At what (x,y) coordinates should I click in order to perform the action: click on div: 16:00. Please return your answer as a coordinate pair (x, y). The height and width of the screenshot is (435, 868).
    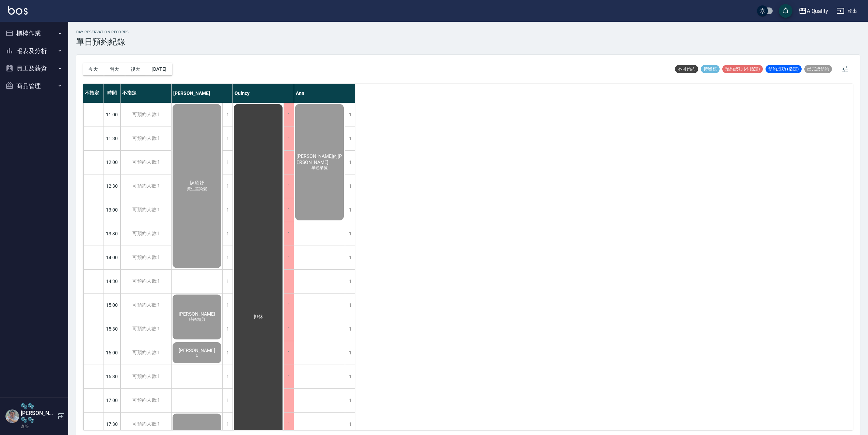
    Looking at the image, I should click on (112, 353).